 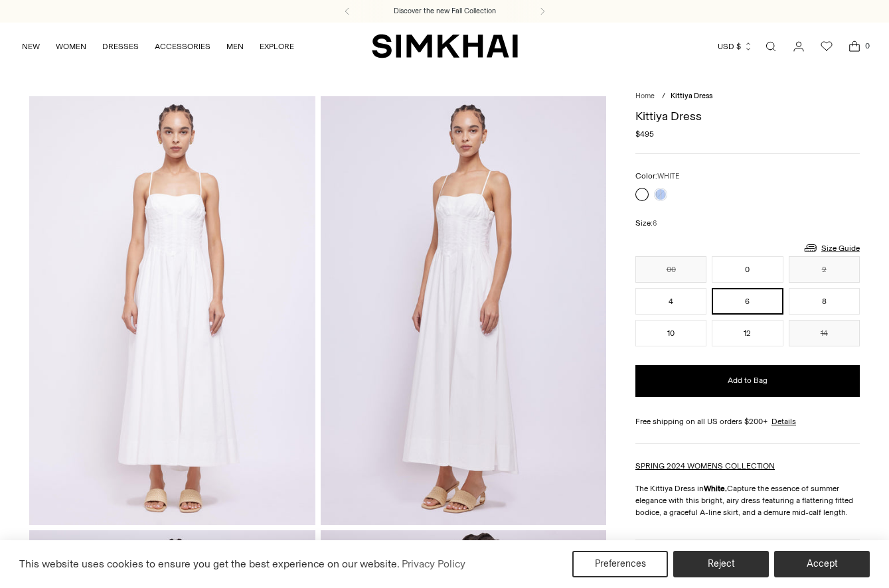 What do you see at coordinates (721, 564) in the screenshot?
I see `button: Reject` at bounding box center [721, 564].